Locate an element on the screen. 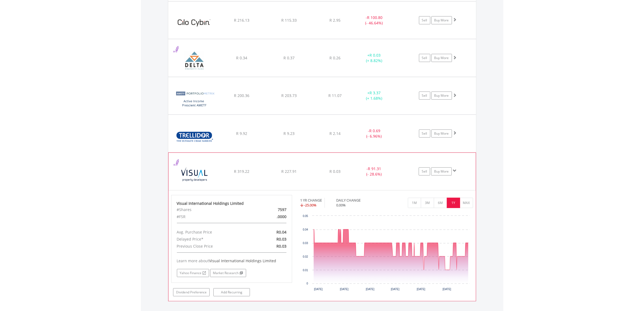  a: Dividend Preference is located at coordinates (191, 292).